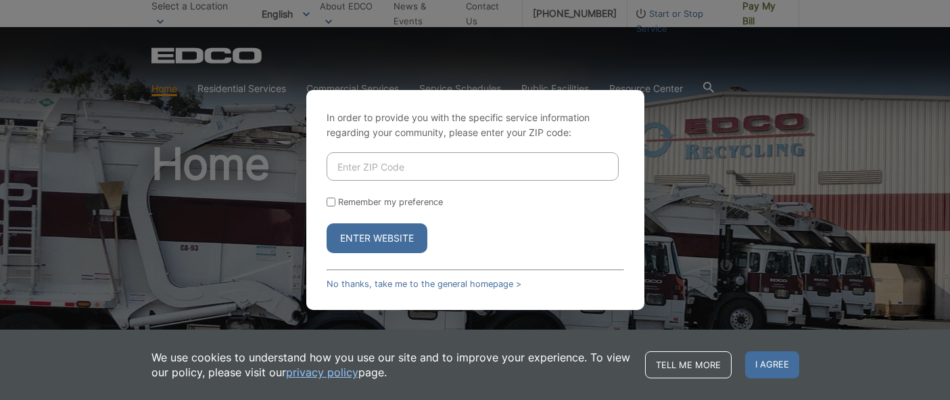  What do you see at coordinates (377, 238) in the screenshot?
I see `button: Enter Website` at bounding box center [377, 238].